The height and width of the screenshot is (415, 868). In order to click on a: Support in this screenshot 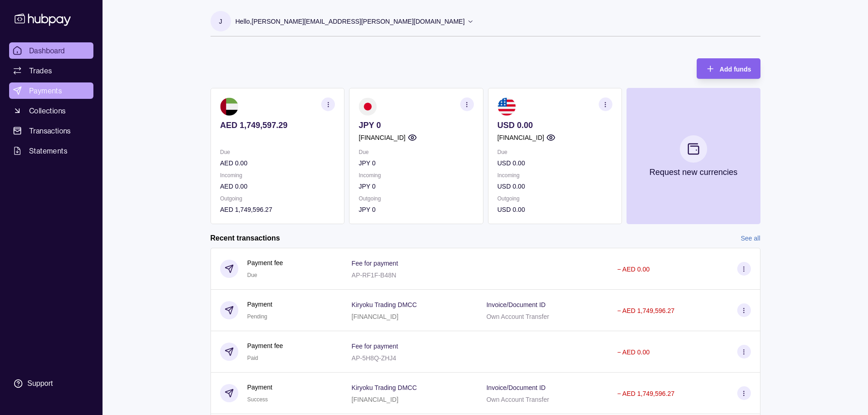, I will do `click(51, 384)`.